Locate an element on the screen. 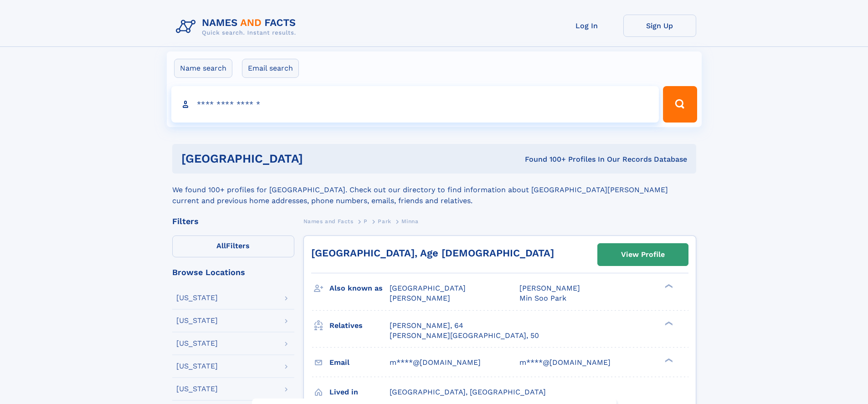 This screenshot has height=404, width=868. span: All is located at coordinates (221, 246).